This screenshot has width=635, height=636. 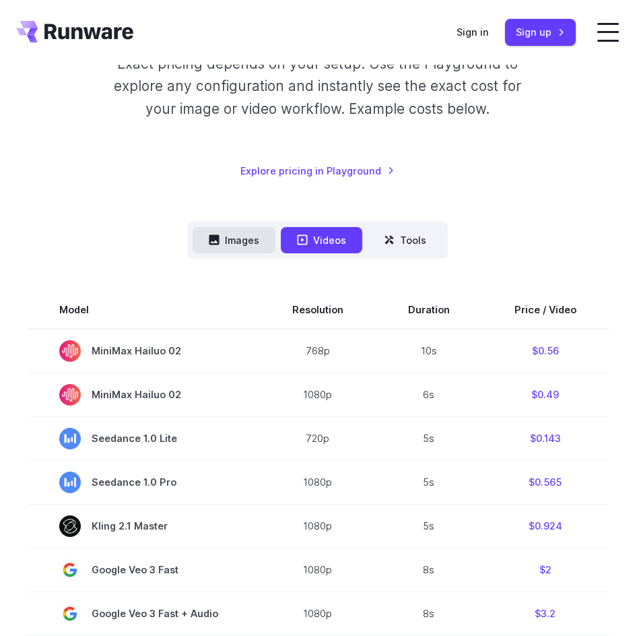 I want to click on a: Sign up, so click(x=540, y=32).